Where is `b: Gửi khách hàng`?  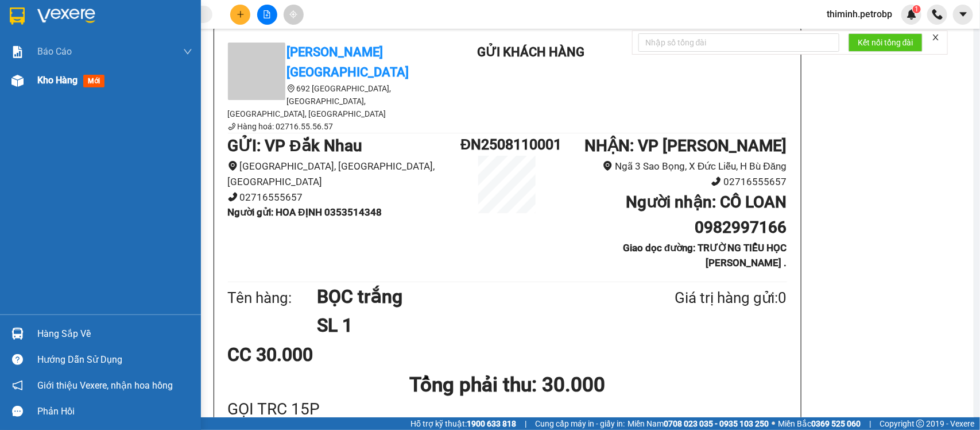 b: Gửi khách hàng is located at coordinates (530, 52).